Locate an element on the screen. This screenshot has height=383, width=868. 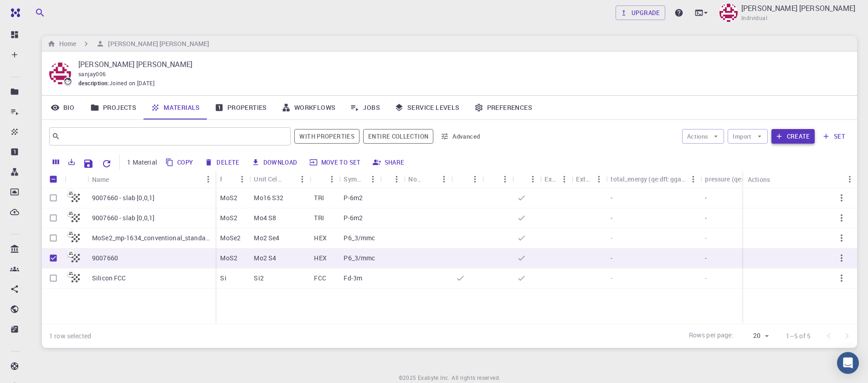
p: Si2 is located at coordinates (258, 278).